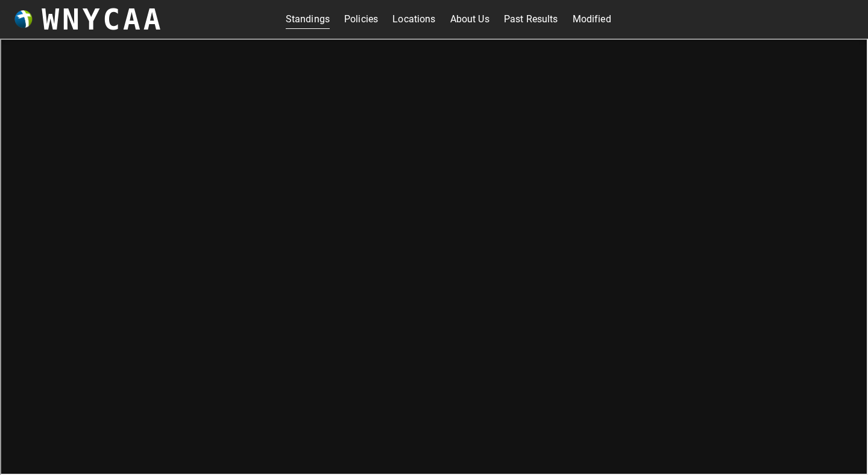  I want to click on a: Policies, so click(361, 19).